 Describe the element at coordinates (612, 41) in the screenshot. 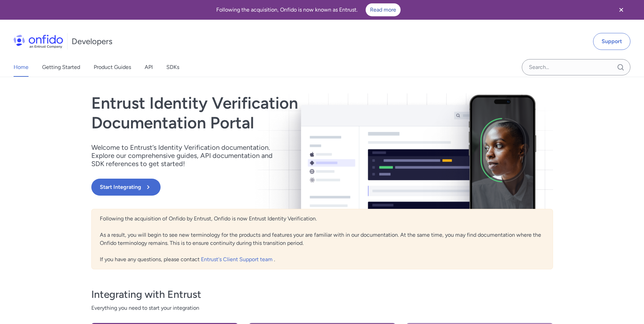

I see `a: Support` at that location.